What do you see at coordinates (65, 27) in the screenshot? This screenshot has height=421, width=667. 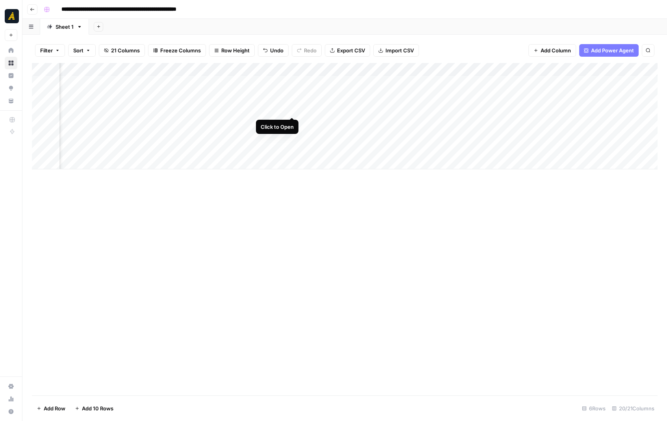 I see `a: Sheet 1` at bounding box center [65, 27].